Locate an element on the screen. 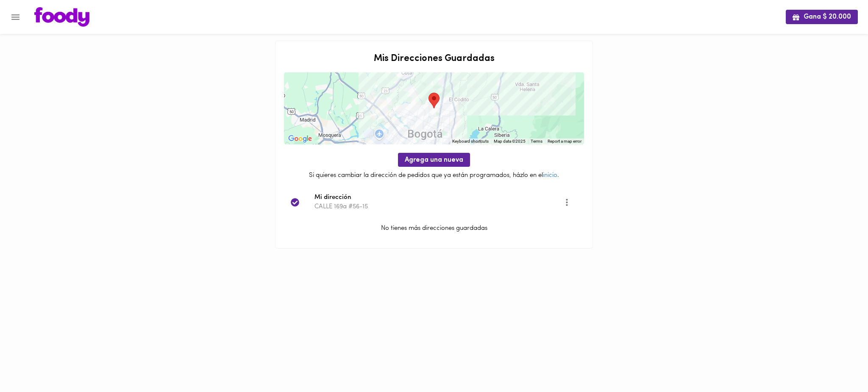  button: Keyboard shortcuts is located at coordinates (471, 142).